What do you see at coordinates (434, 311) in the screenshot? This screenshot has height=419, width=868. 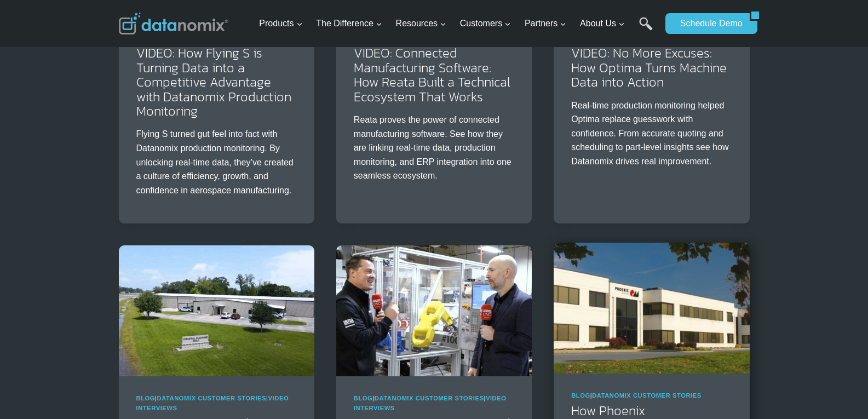 I see `a: Medfab Partners on G-Code Cloud Development` at bounding box center [434, 311].